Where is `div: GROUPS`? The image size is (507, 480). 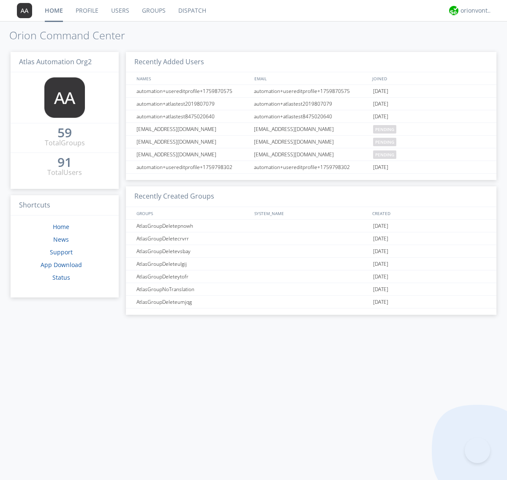 div: GROUPS is located at coordinates (192, 213).